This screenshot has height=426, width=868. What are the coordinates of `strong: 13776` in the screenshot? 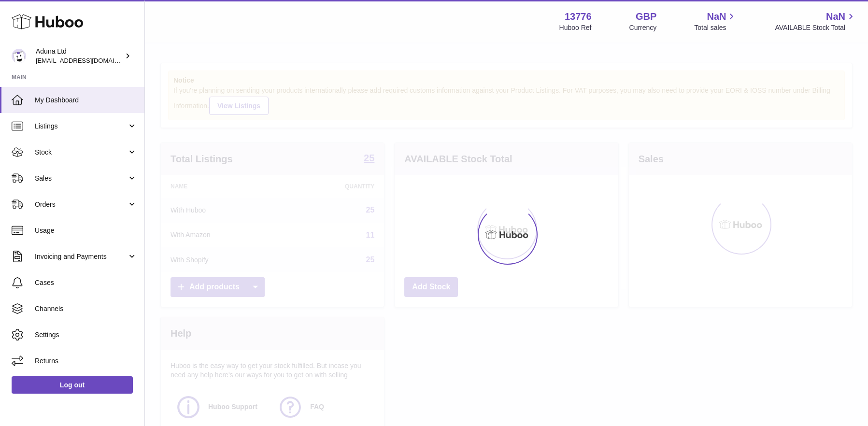 It's located at (578, 16).